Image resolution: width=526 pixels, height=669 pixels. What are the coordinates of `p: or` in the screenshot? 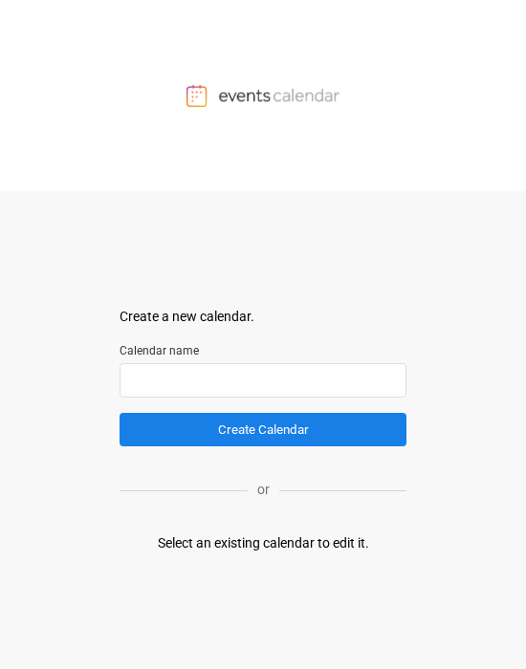 It's located at (263, 490).